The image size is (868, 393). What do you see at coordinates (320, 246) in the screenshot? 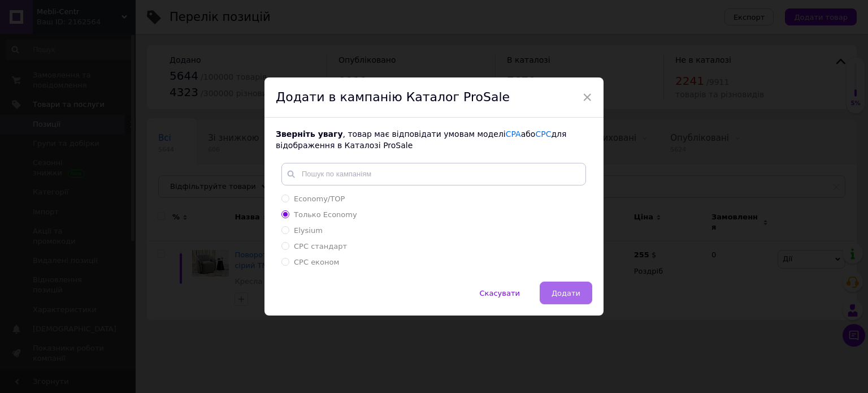
I see `span: CPC стандарт` at bounding box center [320, 246].